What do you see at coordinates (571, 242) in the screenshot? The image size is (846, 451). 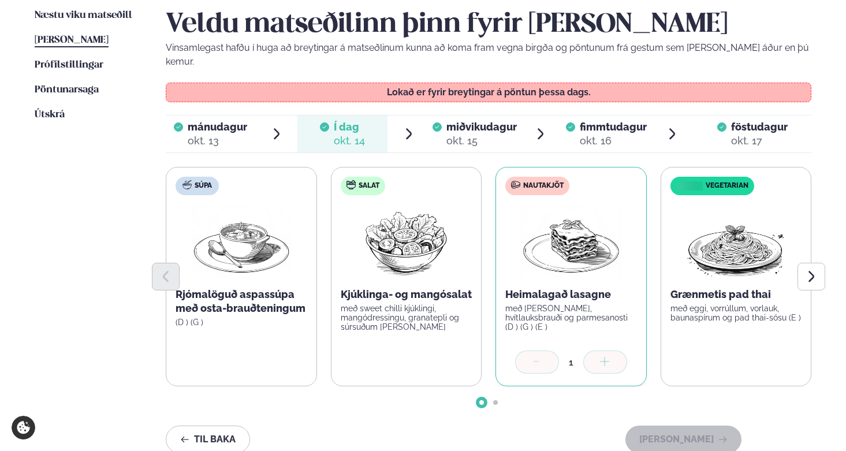 I see `img: Lasagna.png` at bounding box center [571, 242].